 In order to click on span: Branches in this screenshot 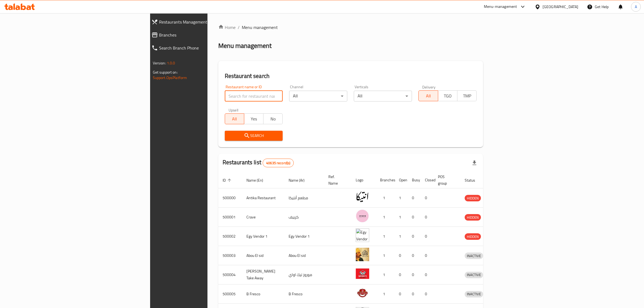, I will do `click(206, 35)`.